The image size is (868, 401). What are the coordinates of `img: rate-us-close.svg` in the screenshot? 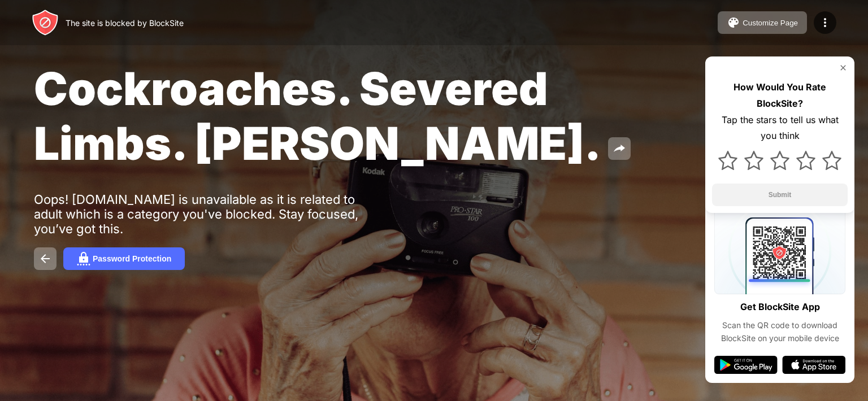 It's located at (843, 68).